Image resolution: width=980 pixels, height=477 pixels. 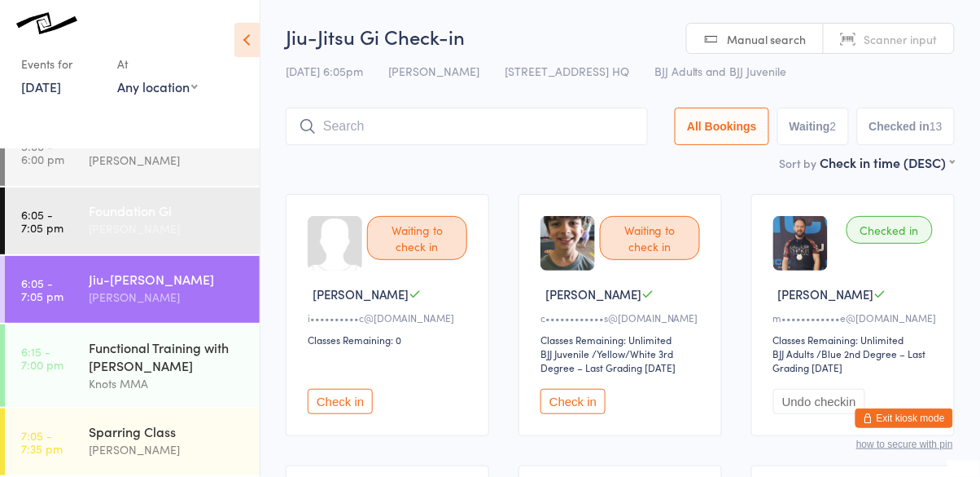 I want to click on div: Sparring Class, so click(x=167, y=431).